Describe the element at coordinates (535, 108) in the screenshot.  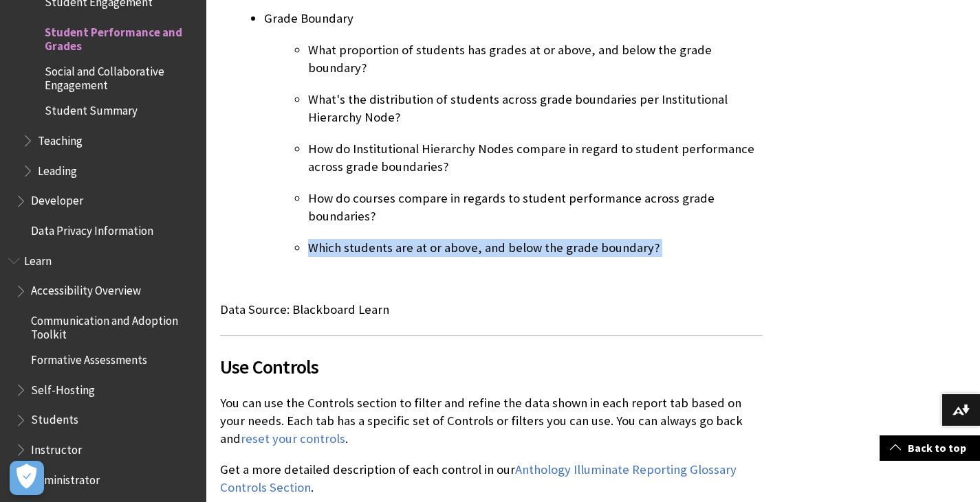
I see `p: What's the distribution of students across grade boundaries per Institutional Hierarchy Node?` at that location.